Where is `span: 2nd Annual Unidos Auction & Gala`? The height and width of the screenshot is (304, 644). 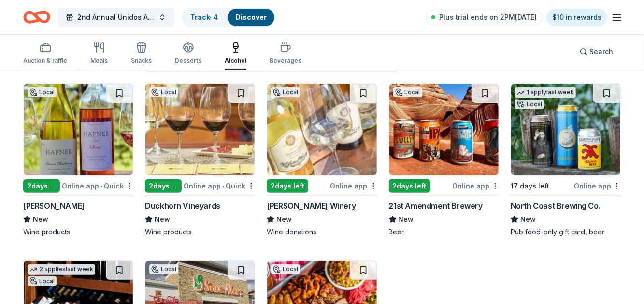 span: 2nd Annual Unidos Auction & Gala is located at coordinates (116, 17).